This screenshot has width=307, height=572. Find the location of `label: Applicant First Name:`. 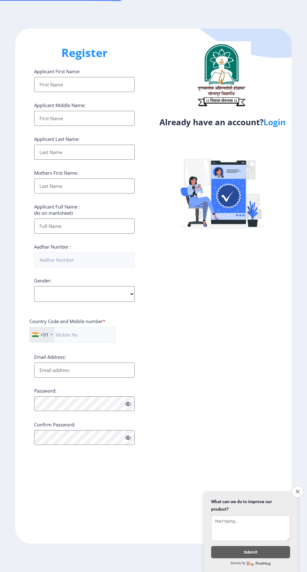

label: Applicant First Name: is located at coordinates (57, 71).